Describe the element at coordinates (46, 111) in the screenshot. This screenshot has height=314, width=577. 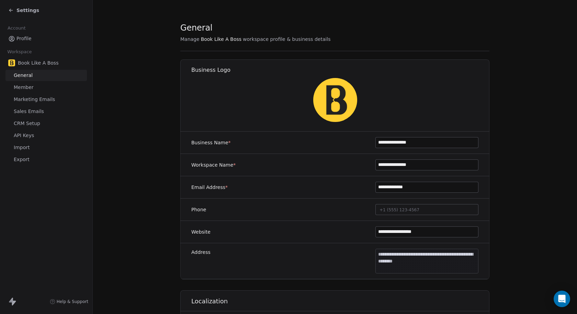
I see `a: Sales Emails` at that location.